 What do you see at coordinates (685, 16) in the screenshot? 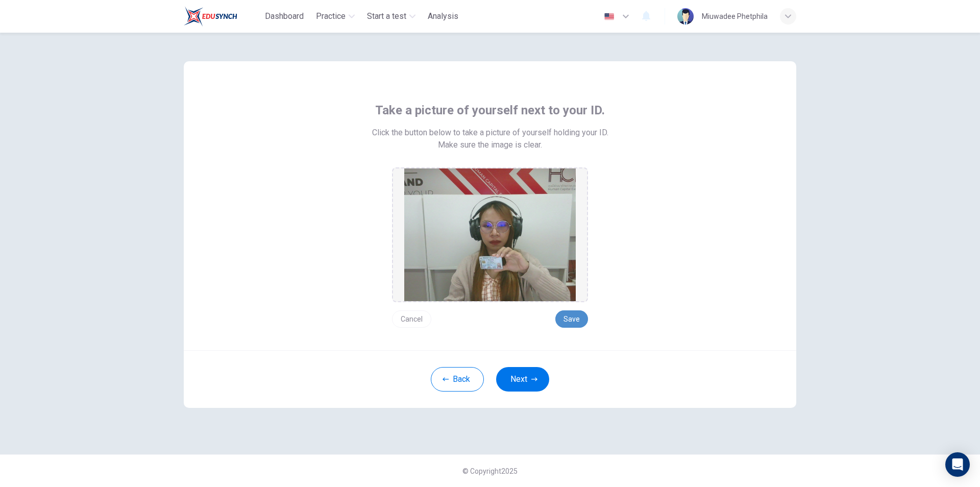
I see `img: Profile picture` at bounding box center [685, 16].